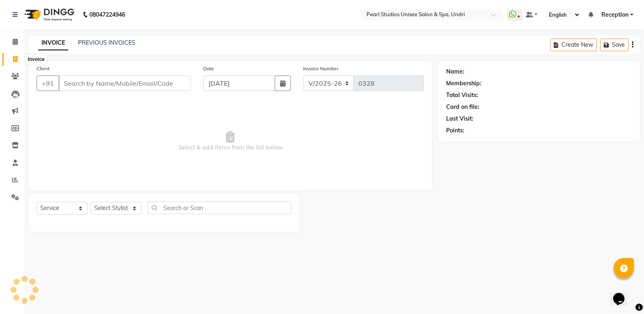  Describe the element at coordinates (36, 59) in the screenshot. I see `div: Invoice` at that location.